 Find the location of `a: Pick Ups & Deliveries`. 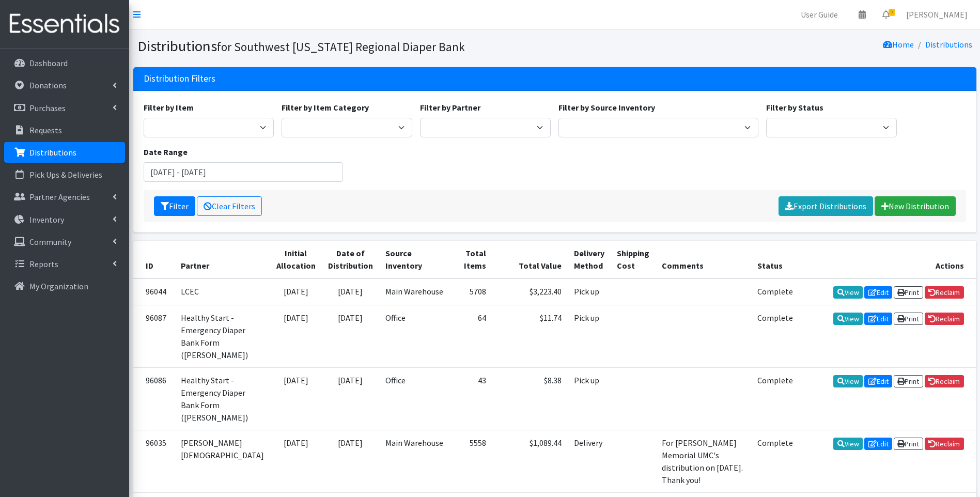

a: Pick Ups & Deliveries is located at coordinates (64, 174).